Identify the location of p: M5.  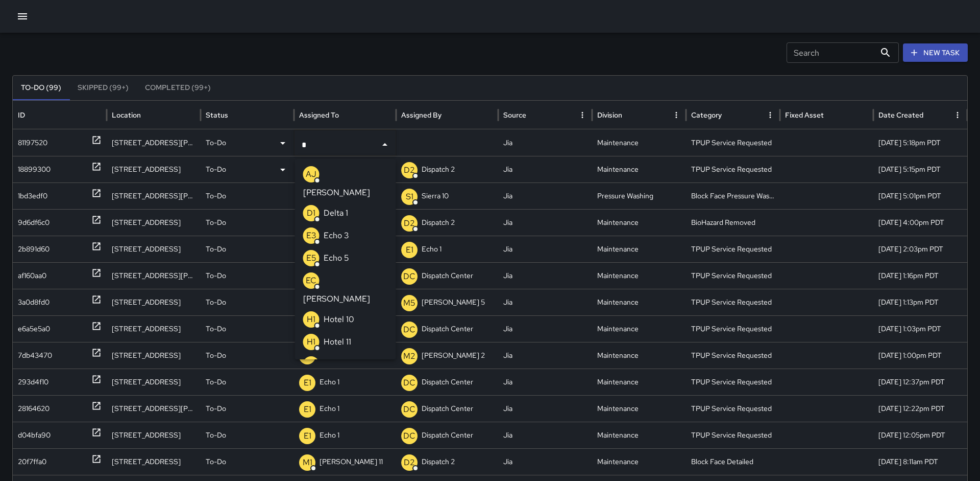
(409, 303).